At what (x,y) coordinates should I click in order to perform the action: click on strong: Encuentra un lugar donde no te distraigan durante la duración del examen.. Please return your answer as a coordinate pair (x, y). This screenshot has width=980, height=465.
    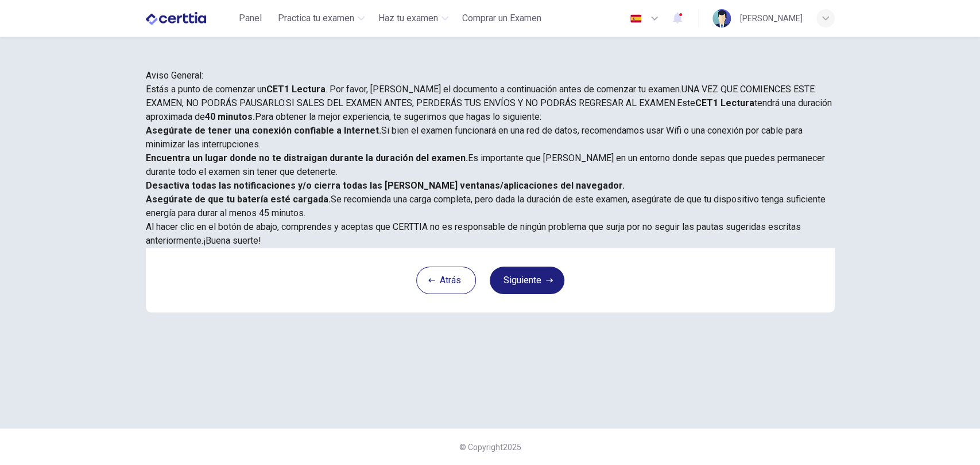
    Looking at the image, I should click on (306, 158).